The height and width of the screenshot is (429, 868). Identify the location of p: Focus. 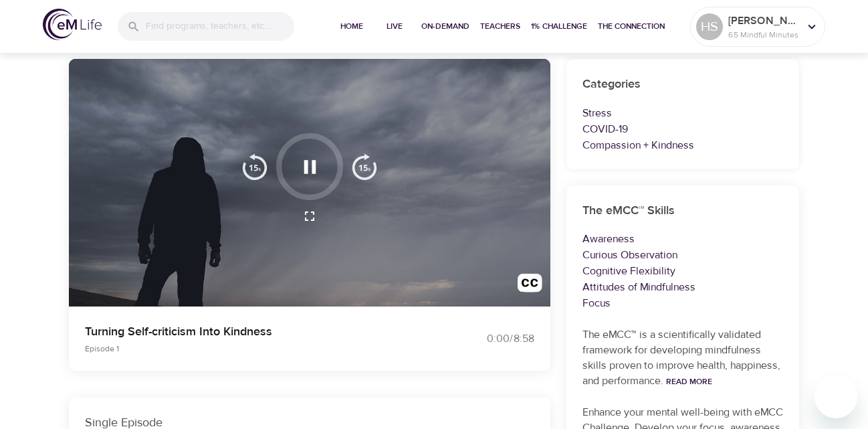
(683, 303).